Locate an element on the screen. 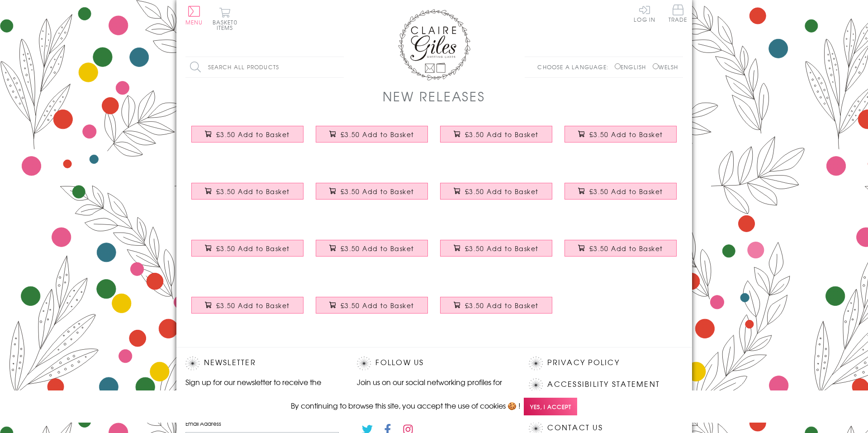 This screenshot has width=868, height=433. label: English is located at coordinates (632, 67).